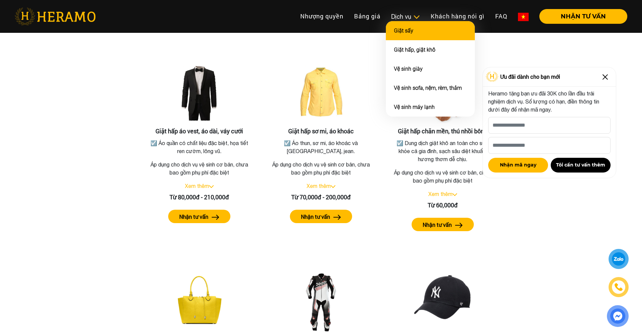 The height and width of the screenshot is (335, 642). Describe the element at coordinates (443, 151) in the screenshot. I see `p: ☑️ Dung dịch giặt khô an toàn cho sức khỏe cả gia đình, sạch sâu diệt khuẩn, hương thơm dễ chịu.` at that location.